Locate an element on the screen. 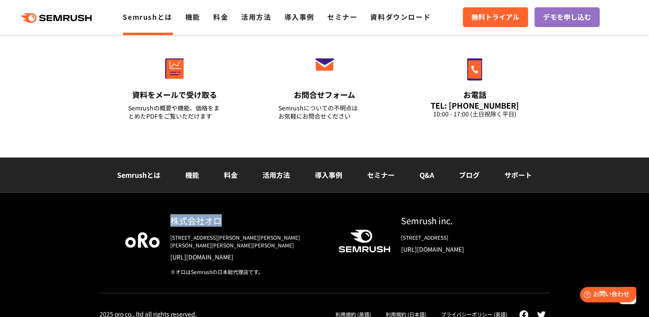  a: 資料ダウンロード is located at coordinates (400, 17).